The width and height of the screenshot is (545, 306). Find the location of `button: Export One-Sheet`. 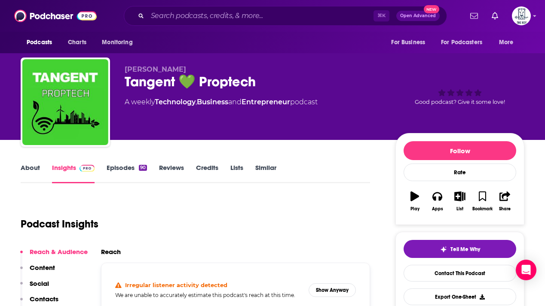

button: Export One-Sheet is located at coordinates (460, 297).